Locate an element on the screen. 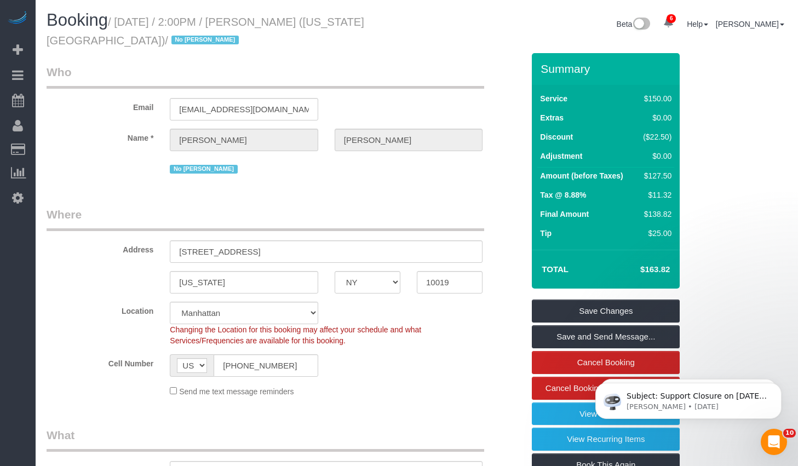 This screenshot has height=466, width=798. div: ($22.50) is located at coordinates (656, 137).